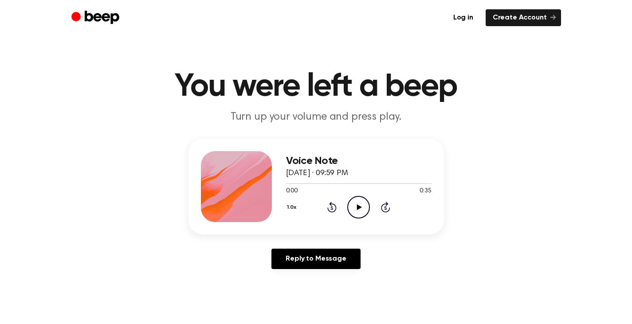 The height and width of the screenshot is (324, 632). Describe the element at coordinates (96, 18) in the screenshot. I see `a: Beep` at that location.